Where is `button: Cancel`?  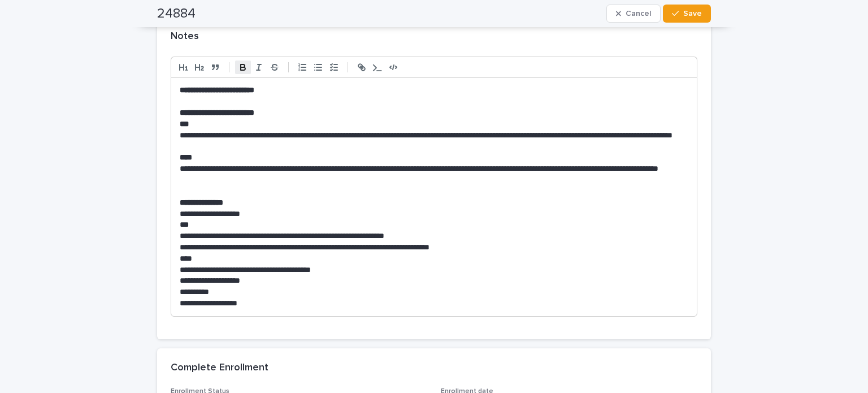
button: Cancel is located at coordinates (633, 13).